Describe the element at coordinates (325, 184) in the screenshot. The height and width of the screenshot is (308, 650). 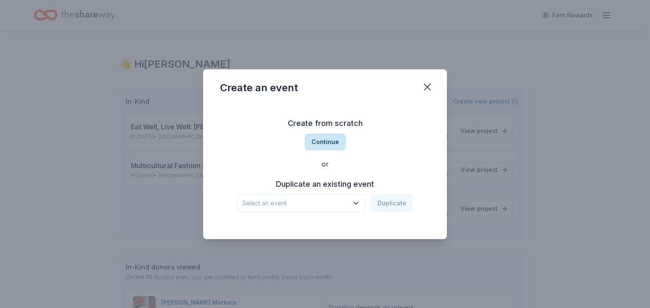
I see `h3: Duplicate an existing event` at that location.